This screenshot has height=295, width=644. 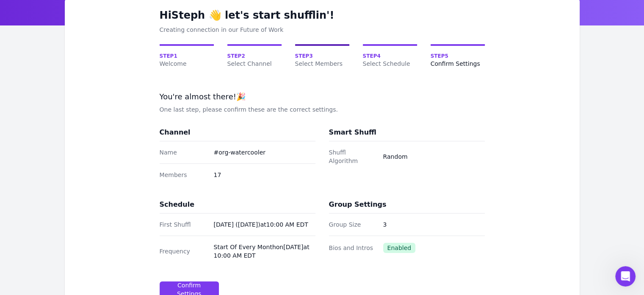 What do you see at coordinates (175, 132) in the screenshot?
I see `h3: Channel` at bounding box center [175, 132].